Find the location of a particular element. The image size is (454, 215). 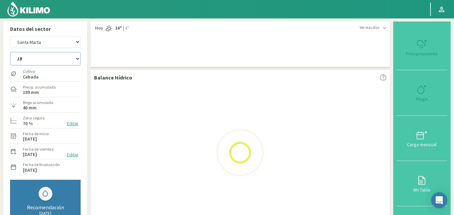

div: Open Intercom Messenger is located at coordinates (439, 201).